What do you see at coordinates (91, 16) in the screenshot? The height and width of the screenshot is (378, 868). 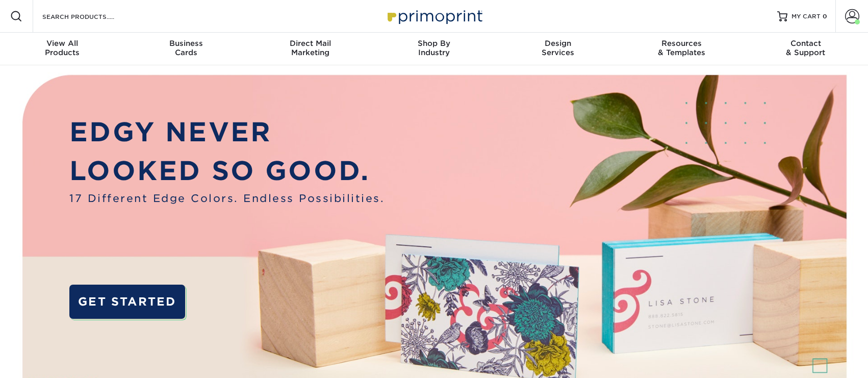 I see `input: SEARCH PRODUCTS.....` at bounding box center [91, 16].